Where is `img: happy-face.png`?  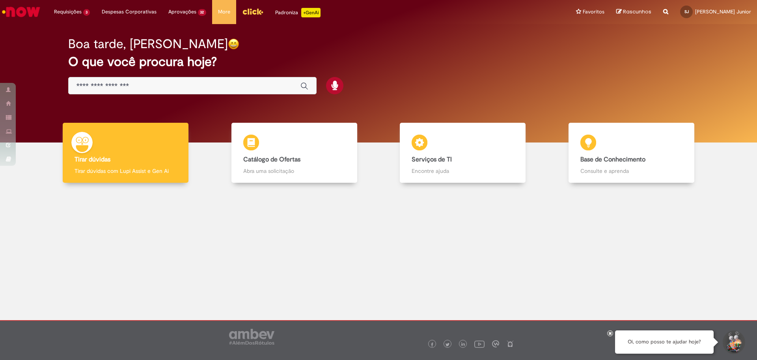 img: happy-face.png is located at coordinates (233, 44).